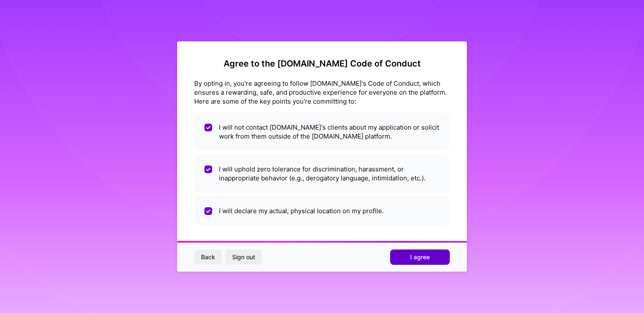  I want to click on span: I agree, so click(420, 258).